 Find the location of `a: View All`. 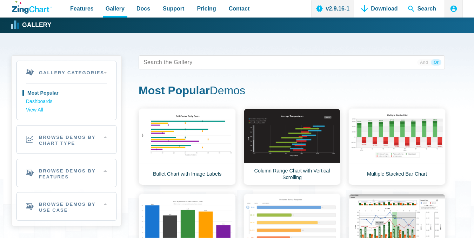

a: View All is located at coordinates (66, 110).